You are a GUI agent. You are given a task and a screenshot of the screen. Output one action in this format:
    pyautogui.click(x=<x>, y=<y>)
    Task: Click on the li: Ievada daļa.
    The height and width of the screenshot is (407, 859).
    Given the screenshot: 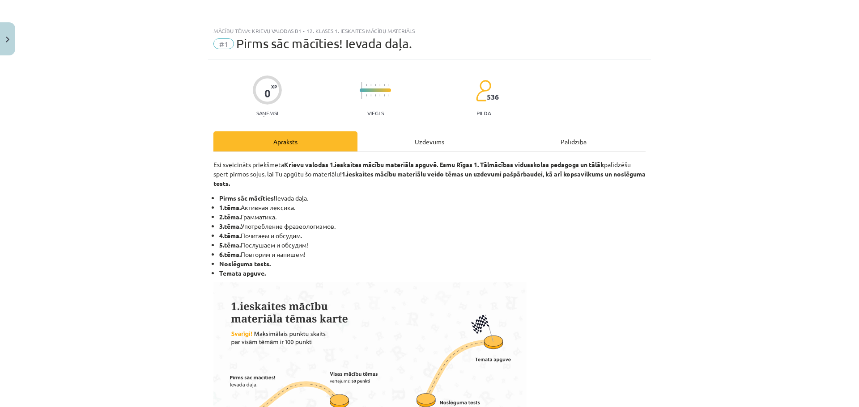 What is the action you would take?
    pyautogui.click(x=432, y=198)
    